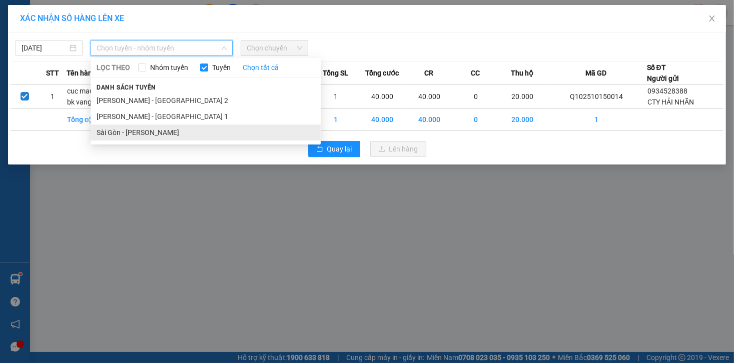  I want to click on a: Chọn tất cả, so click(261, 68).